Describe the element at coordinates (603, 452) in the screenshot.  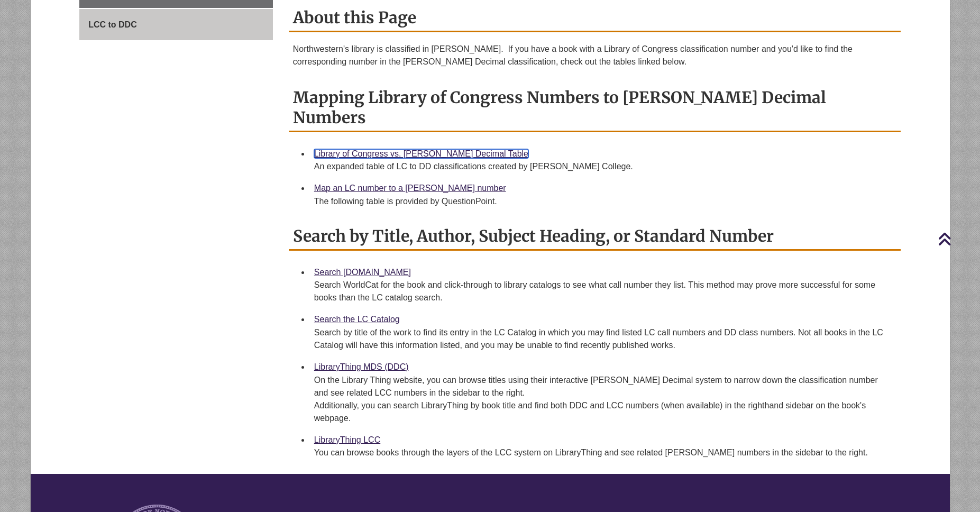
I see `div: You can browse books through the layers of the LCC system on LibraryThing and see related [PERSON...` at that location.